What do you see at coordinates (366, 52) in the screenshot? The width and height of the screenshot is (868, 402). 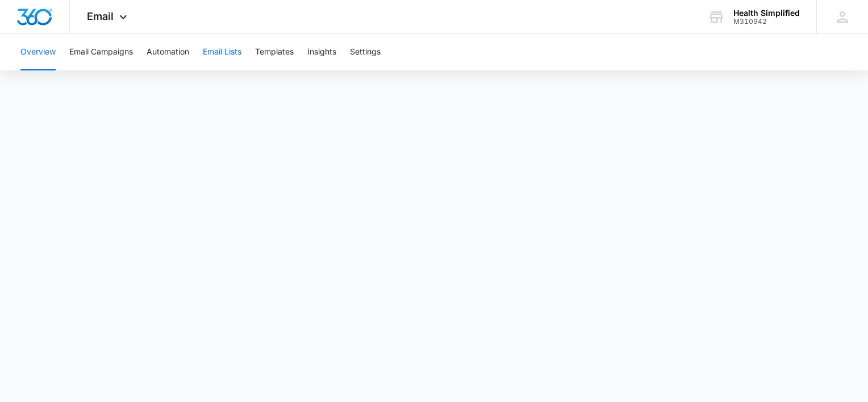 I see `button: Settings` at bounding box center [366, 52].